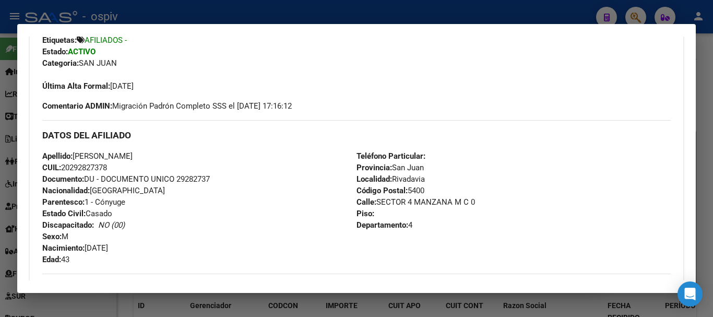 This screenshot has height=317, width=713. I want to click on strong: Estado Civil:, so click(64, 213).